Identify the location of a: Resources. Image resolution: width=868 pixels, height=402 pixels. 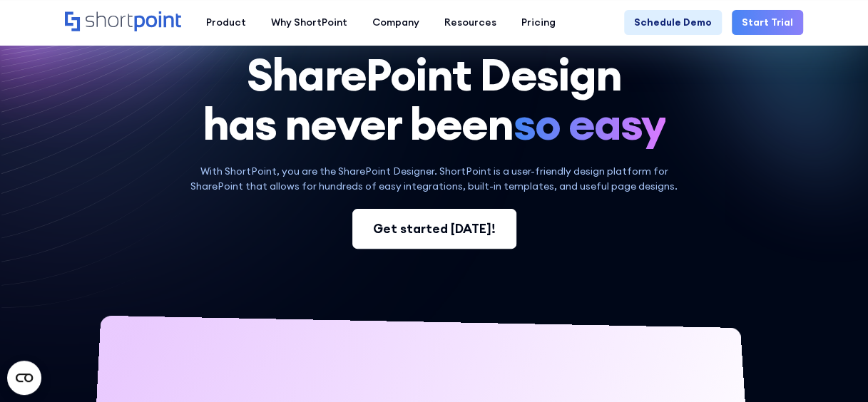
(470, 22).